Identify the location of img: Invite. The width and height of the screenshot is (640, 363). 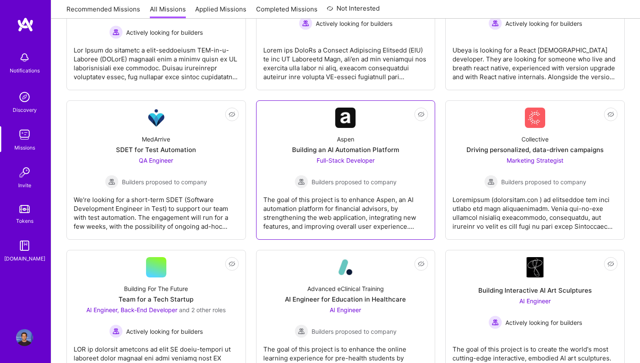
(25, 172).